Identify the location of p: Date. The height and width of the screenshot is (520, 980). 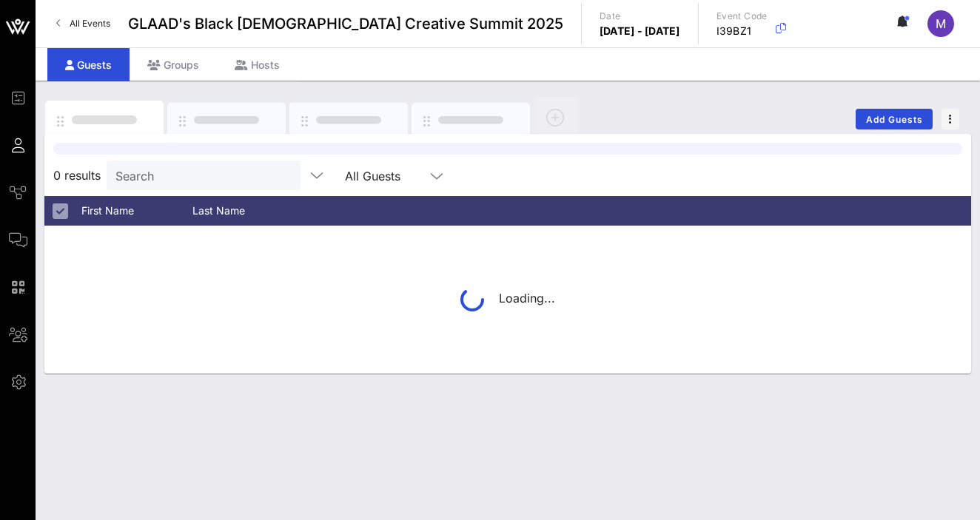
(639, 17).